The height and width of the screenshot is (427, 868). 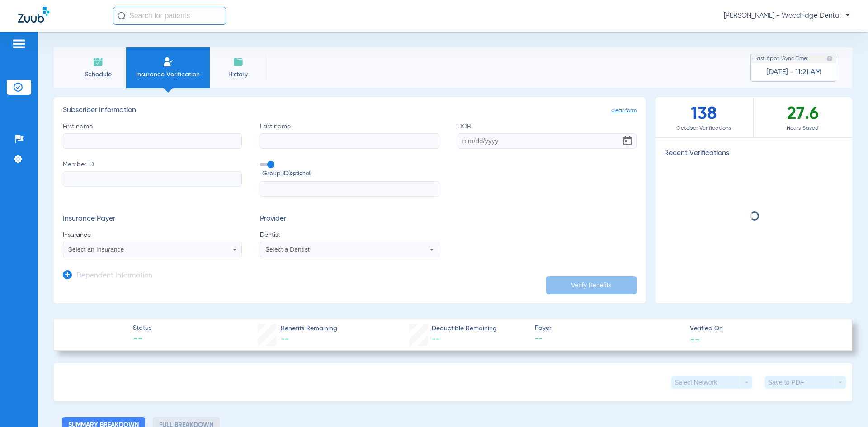 What do you see at coordinates (168, 75) in the screenshot?
I see `span: Insurance Verification` at bounding box center [168, 75].